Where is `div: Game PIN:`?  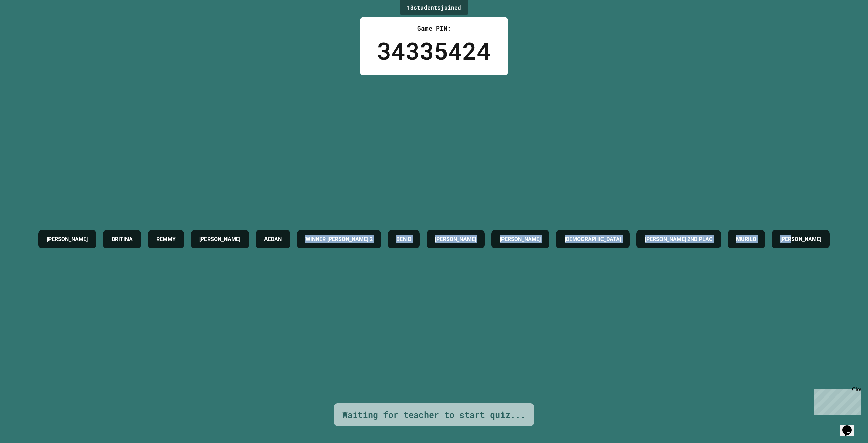 div: Game PIN: is located at coordinates (434, 28).